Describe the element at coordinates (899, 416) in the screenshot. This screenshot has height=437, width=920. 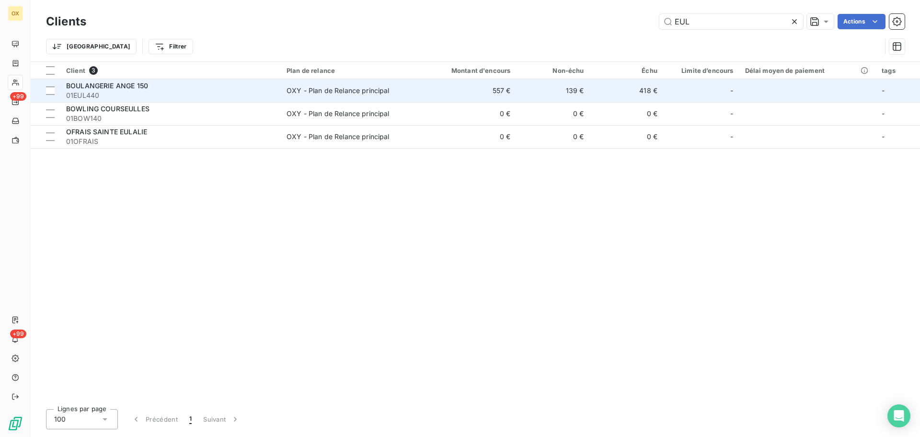
I see `div: Open Intercom Messenger` at that location.